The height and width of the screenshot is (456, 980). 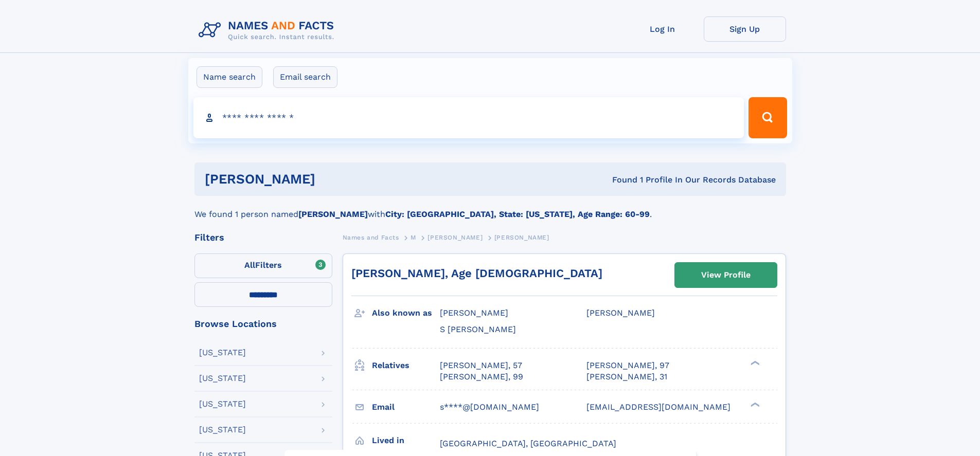 What do you see at coordinates (406, 366) in the screenshot?
I see `h3: Relatives` at bounding box center [406, 366].